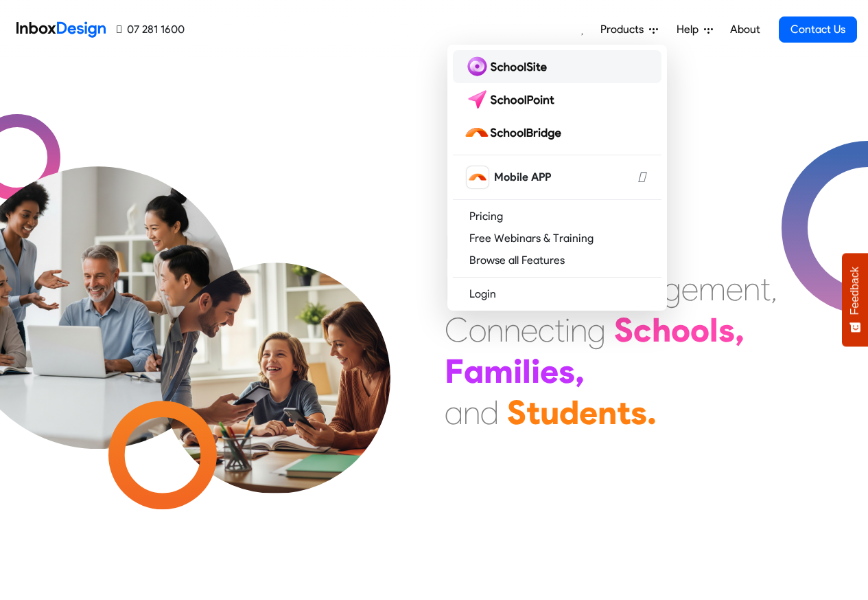 The width and height of the screenshot is (868, 600). What do you see at coordinates (557, 177) in the screenshot?
I see `div: Products` at bounding box center [557, 177].